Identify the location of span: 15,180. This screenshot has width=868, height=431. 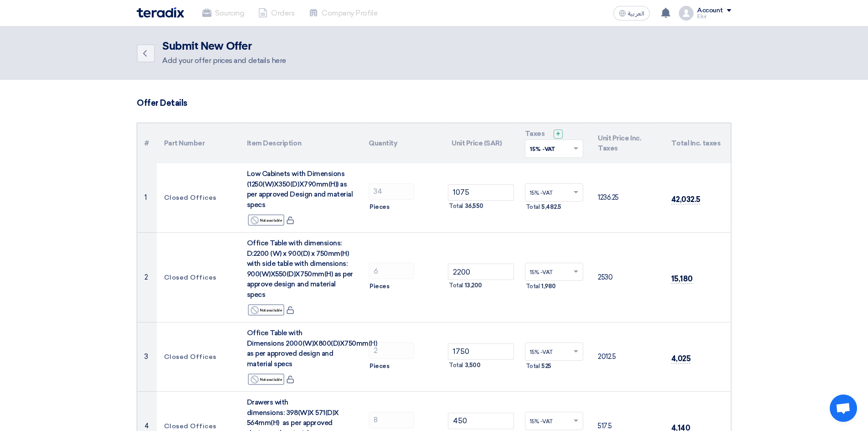
(682, 278).